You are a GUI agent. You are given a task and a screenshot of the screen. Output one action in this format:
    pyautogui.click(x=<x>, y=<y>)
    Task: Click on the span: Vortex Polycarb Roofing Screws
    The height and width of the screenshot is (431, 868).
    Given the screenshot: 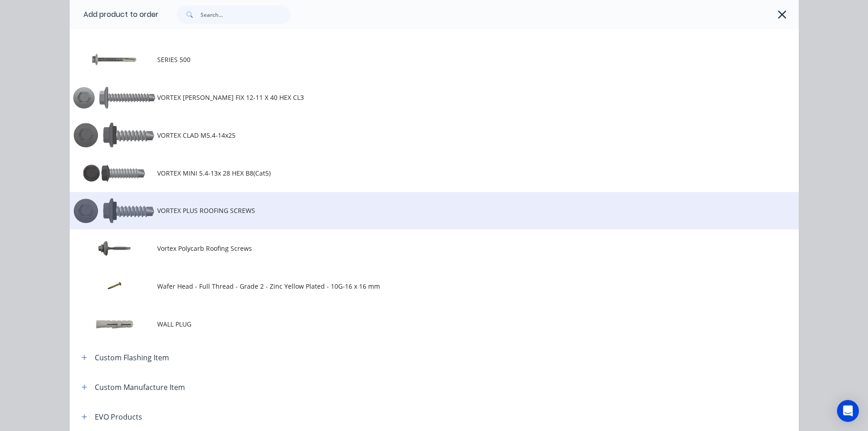 What is the action you would take?
    pyautogui.click(x=414, y=248)
    